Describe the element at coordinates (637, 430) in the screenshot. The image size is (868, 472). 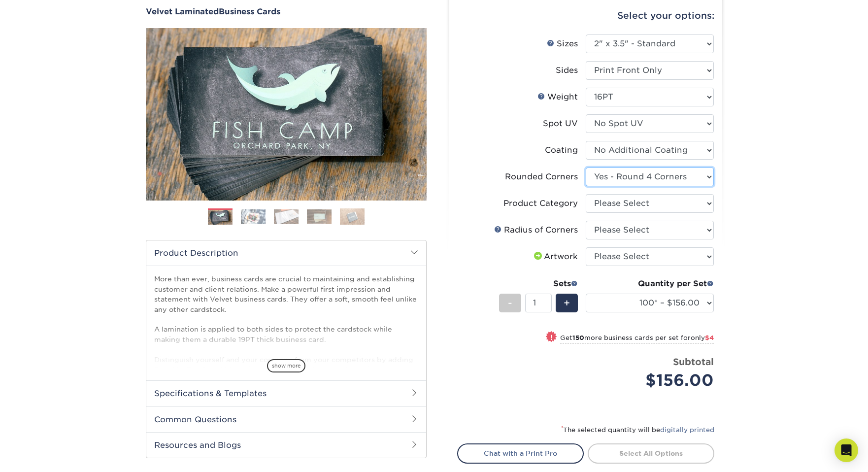
I see `small: The selected quantity will be` at that location.